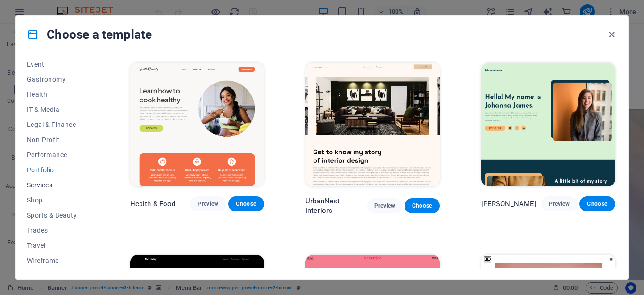  What do you see at coordinates (57, 64) in the screenshot?
I see `span: Event` at bounding box center [57, 64].